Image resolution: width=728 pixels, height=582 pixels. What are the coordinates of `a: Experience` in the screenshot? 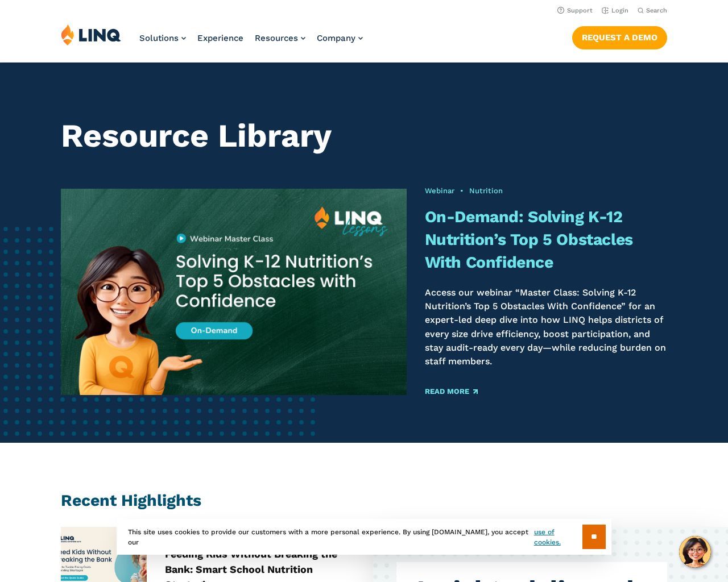 It's located at (220, 38).